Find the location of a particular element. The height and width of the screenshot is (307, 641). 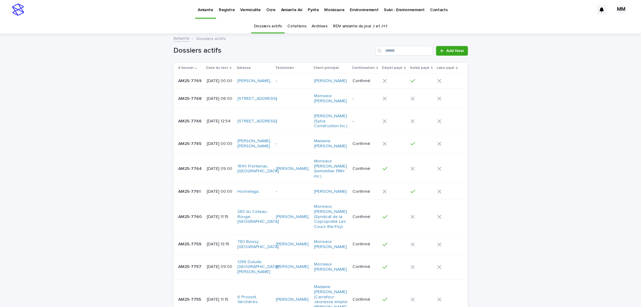

div: Search is located at coordinates (404, 51).